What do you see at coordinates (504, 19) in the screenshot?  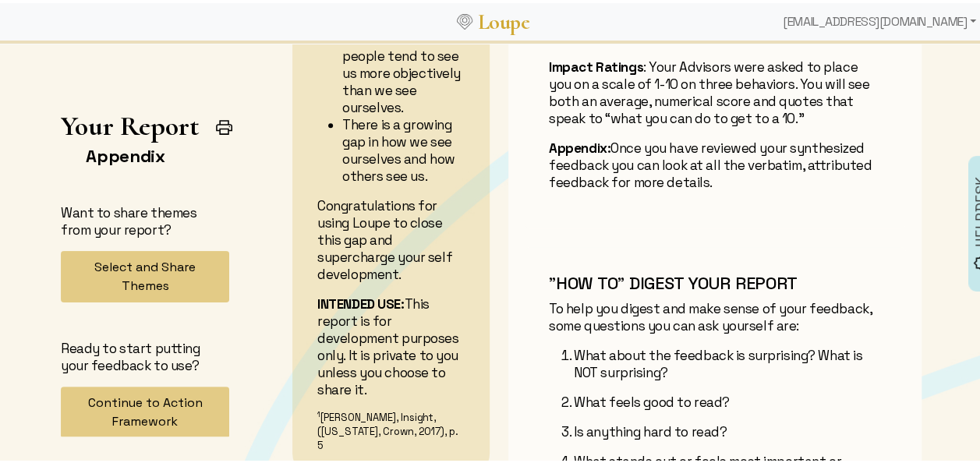 I see `a: Loupe` at bounding box center [504, 19].